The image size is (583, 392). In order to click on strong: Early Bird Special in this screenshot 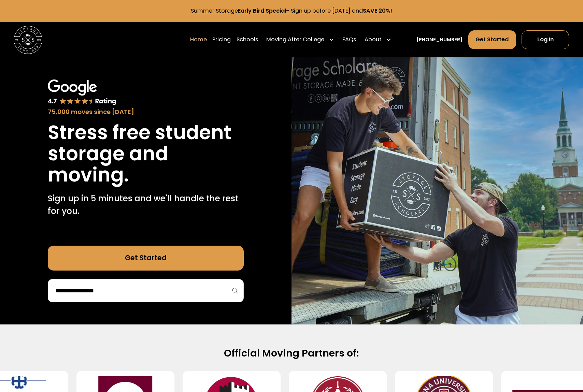, I will do `click(262, 11)`.